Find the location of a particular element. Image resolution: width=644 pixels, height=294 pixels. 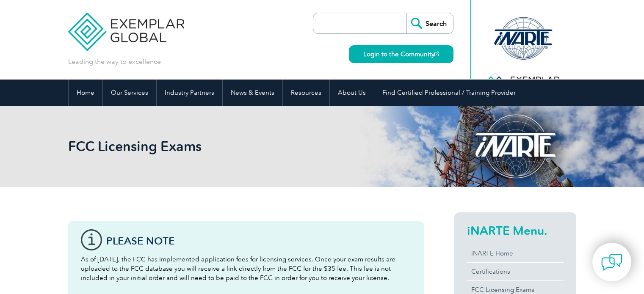

a: Home is located at coordinates (86, 92).